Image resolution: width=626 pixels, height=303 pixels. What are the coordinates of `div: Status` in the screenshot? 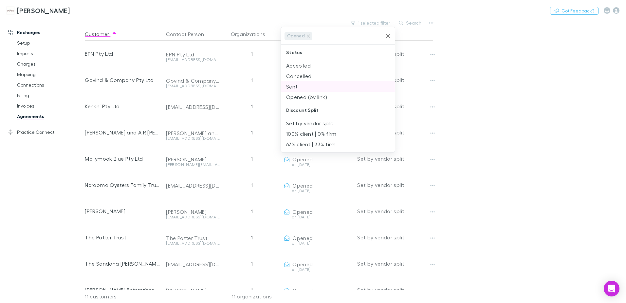 It's located at (338, 52).